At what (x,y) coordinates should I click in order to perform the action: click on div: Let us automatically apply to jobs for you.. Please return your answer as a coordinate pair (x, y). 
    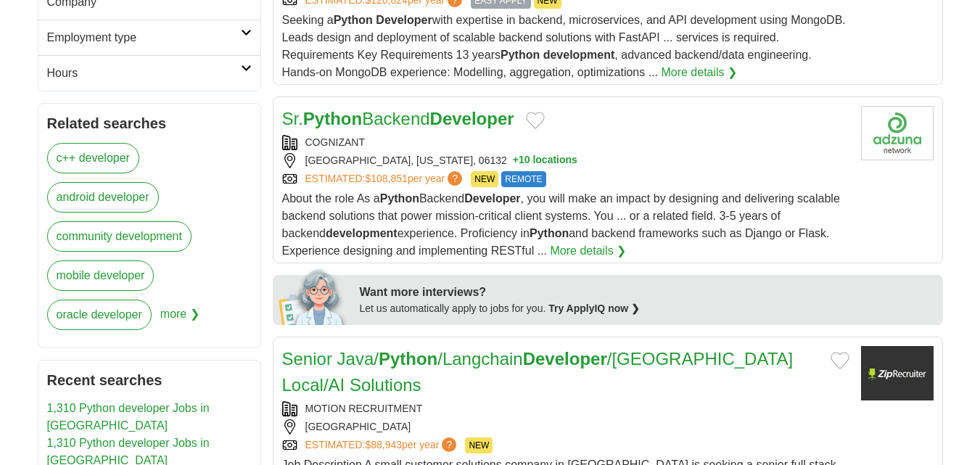
    Looking at the image, I should click on (647, 308).